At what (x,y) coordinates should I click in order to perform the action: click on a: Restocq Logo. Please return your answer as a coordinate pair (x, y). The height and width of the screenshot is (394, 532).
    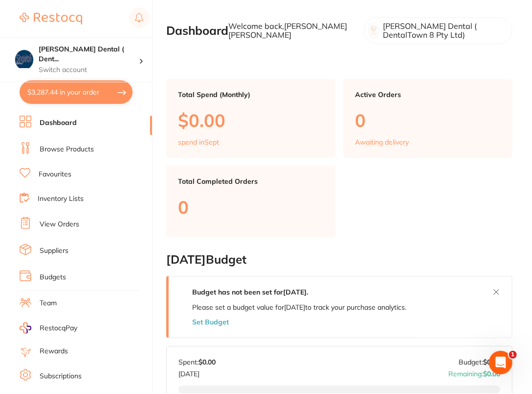
    Looking at the image, I should click on (51, 19).